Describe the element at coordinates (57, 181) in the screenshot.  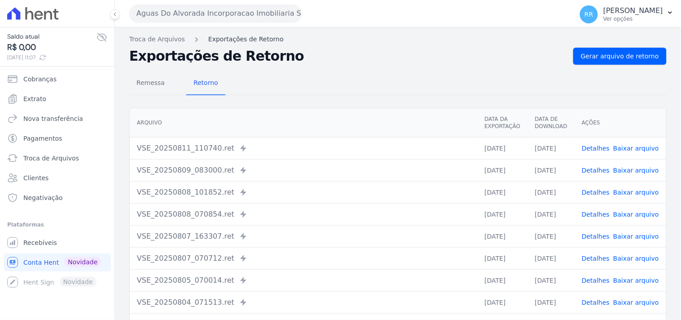
I see `nav: Sidebar` at that location.